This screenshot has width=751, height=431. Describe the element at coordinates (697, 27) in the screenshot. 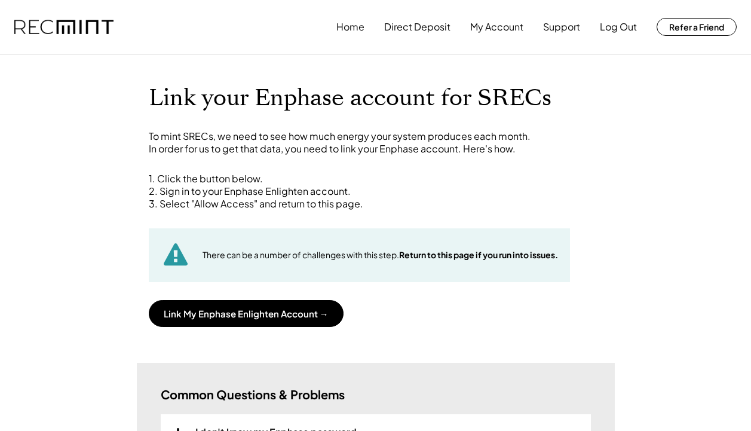

I see `button: Refer a Friend` at that location.